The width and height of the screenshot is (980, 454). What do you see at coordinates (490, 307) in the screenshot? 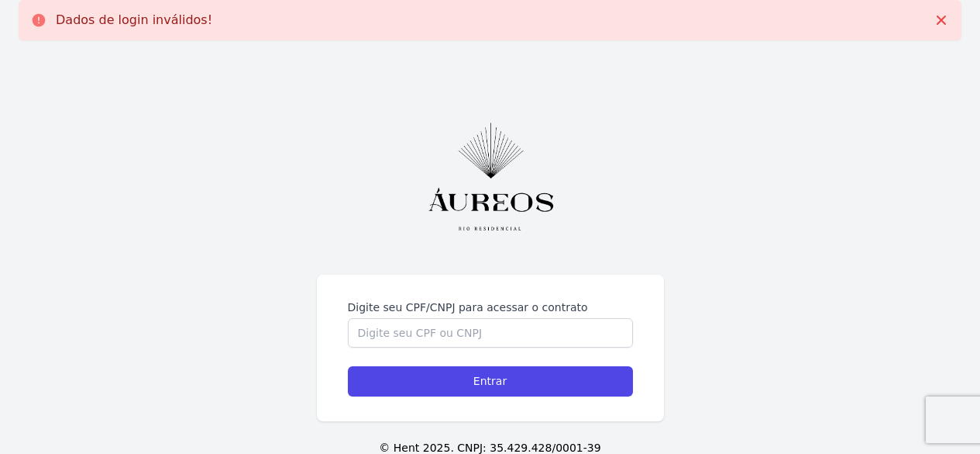
I see `label: Digite seu CPF/CNPJ para acessar o contrato` at bounding box center [490, 307].